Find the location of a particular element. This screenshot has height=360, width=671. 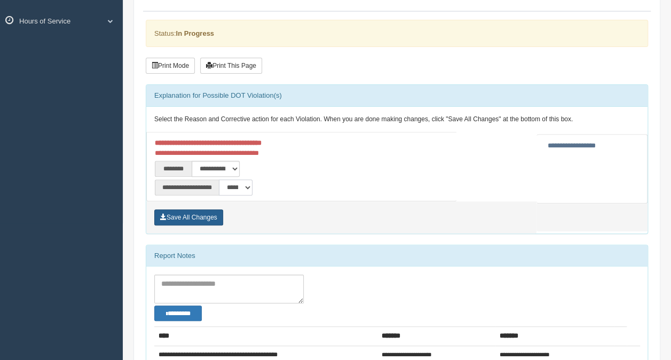

div: Report Notes is located at coordinates (397, 256).